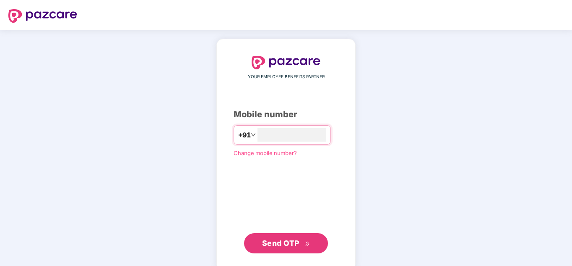 The image size is (572, 266). Describe the element at coordinates (286, 243) in the screenshot. I see `button: Send OTPdouble-right` at that location.